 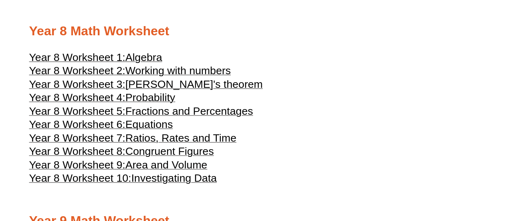 I want to click on a: Year 8 Worksheet 7:Ratios, Rates and Time, so click(x=133, y=139).